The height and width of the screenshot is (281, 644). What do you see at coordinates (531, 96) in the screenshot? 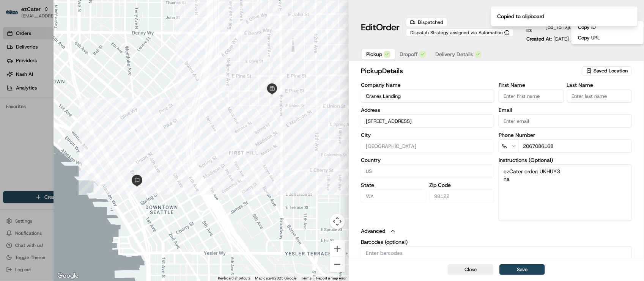
I see `input: Enter first name` at bounding box center [531, 96].